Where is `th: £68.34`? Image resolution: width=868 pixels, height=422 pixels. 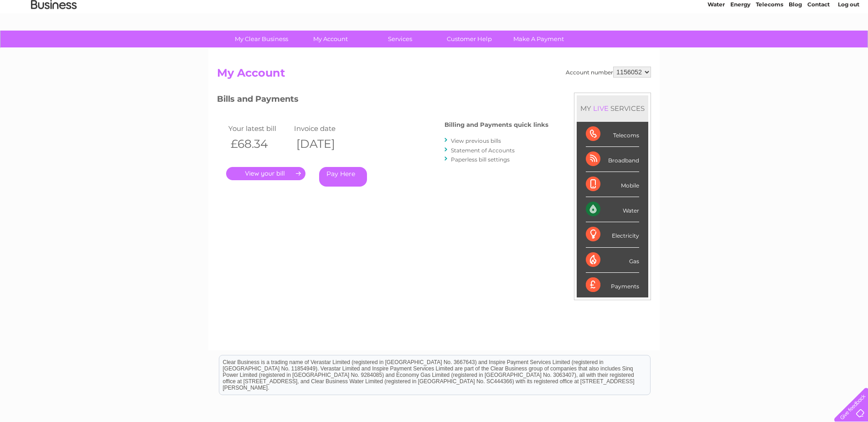
th: £68.34 is located at coordinates (259, 144).